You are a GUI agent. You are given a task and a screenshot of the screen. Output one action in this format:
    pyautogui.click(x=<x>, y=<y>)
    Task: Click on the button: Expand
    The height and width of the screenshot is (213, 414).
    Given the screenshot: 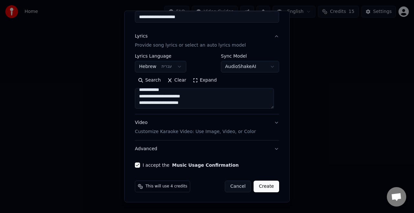 What is the action you would take?
    pyautogui.click(x=205, y=80)
    